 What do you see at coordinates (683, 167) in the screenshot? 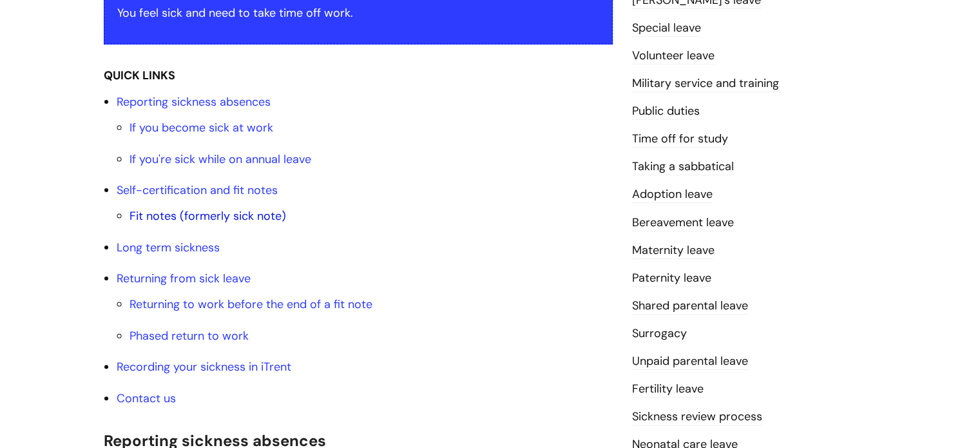
I see `a: Taking a sabbatical` at bounding box center [683, 167].